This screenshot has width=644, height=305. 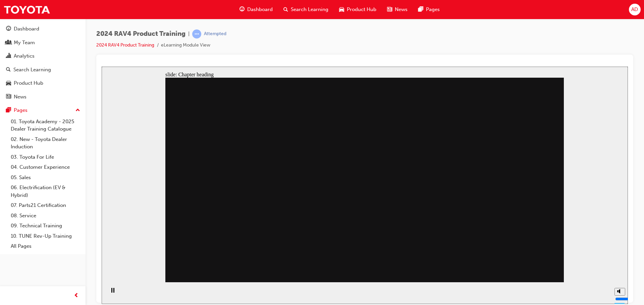 I want to click on a: news-iconNews, so click(x=397, y=10).